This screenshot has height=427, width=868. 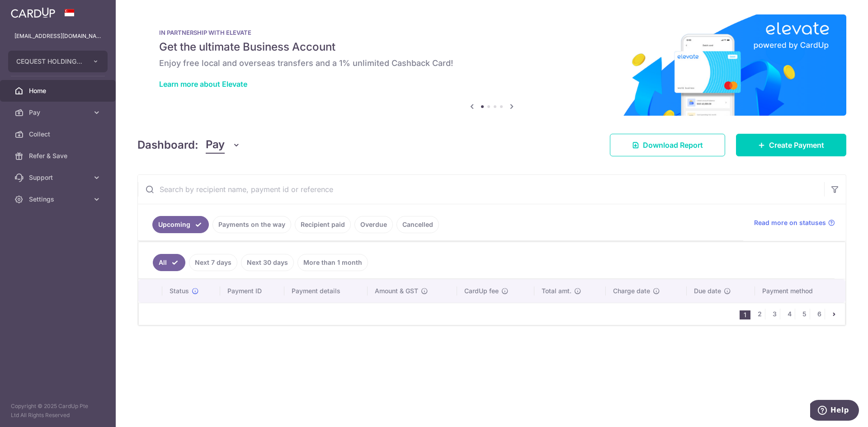 I want to click on h4: Dashboard:, so click(x=168, y=145).